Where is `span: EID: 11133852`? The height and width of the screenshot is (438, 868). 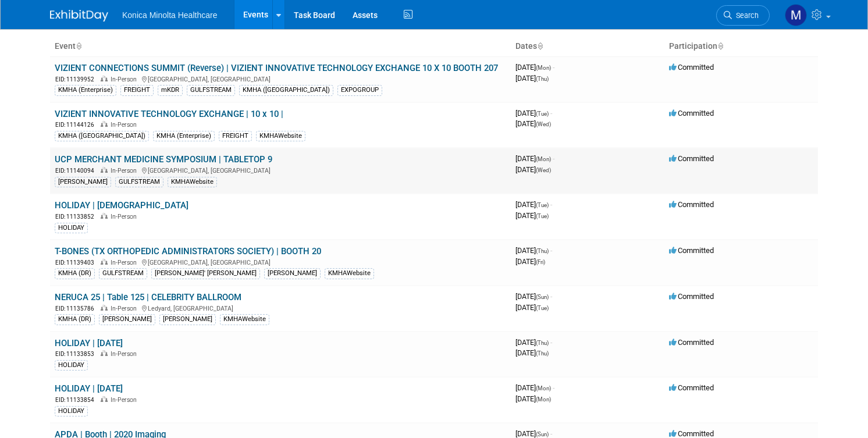
span: EID: 11133852 is located at coordinates (77, 216).